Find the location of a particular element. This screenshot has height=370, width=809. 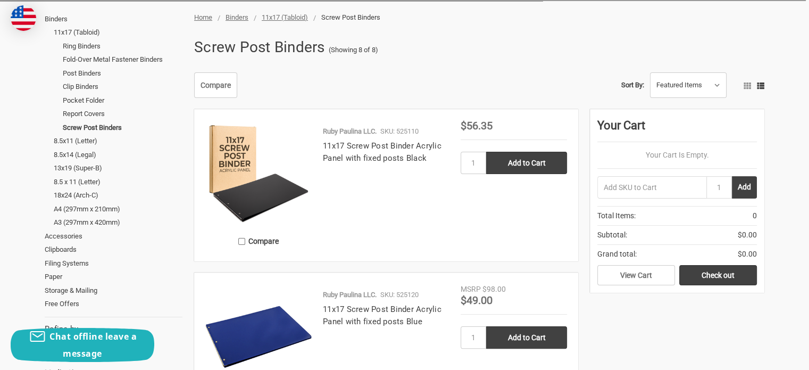

a: View Cart is located at coordinates (636, 275).